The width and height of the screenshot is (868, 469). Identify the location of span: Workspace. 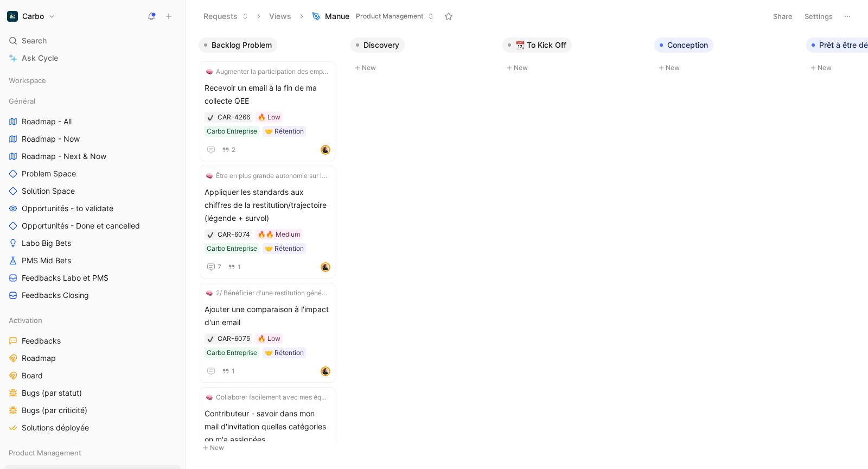
(27, 80).